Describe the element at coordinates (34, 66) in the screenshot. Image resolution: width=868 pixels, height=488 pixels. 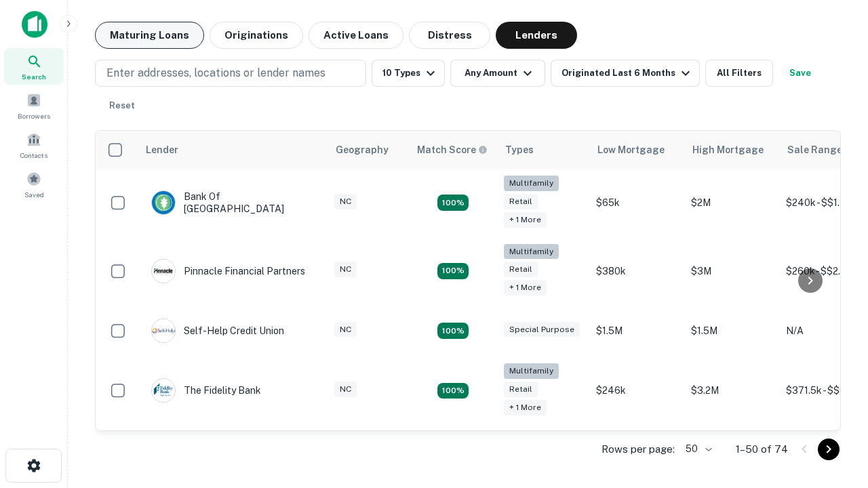
I see `div: Search` at that location.